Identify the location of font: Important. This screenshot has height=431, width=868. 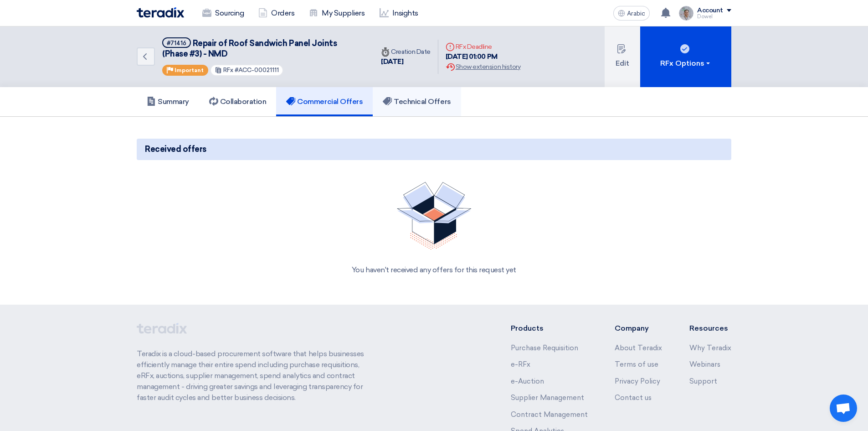
(189, 70).